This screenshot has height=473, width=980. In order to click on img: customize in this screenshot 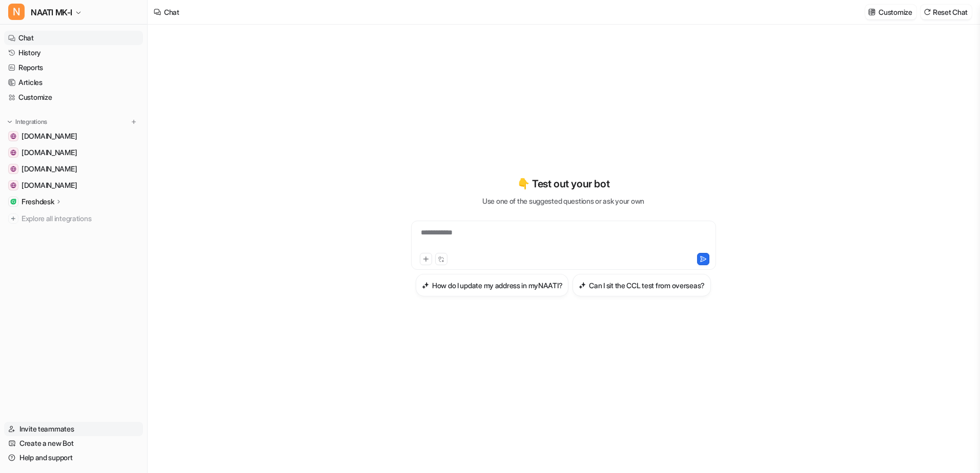, I will do `click(872, 12)`.